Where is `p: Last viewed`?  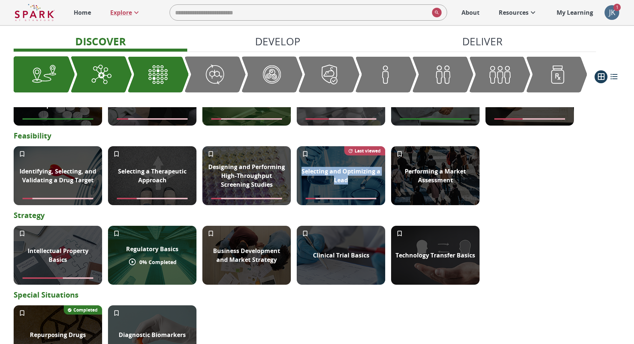 p: Last viewed is located at coordinates (368, 151).